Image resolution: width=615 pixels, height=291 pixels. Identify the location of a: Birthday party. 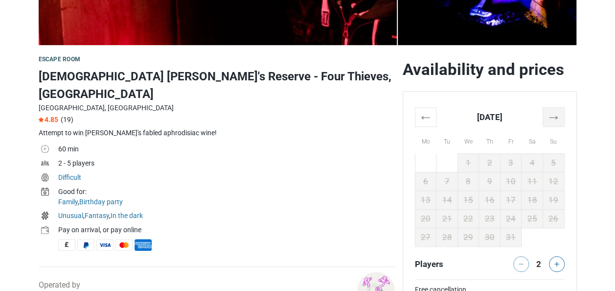
(101, 202).